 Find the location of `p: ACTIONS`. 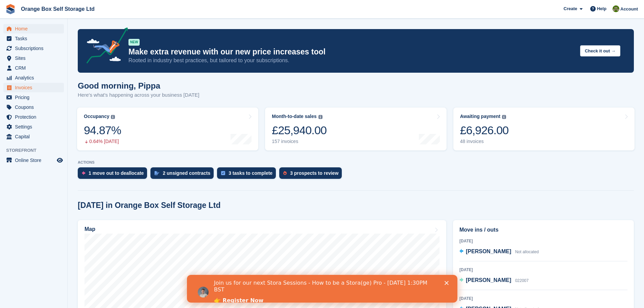

p: ACTIONS is located at coordinates (356, 162).